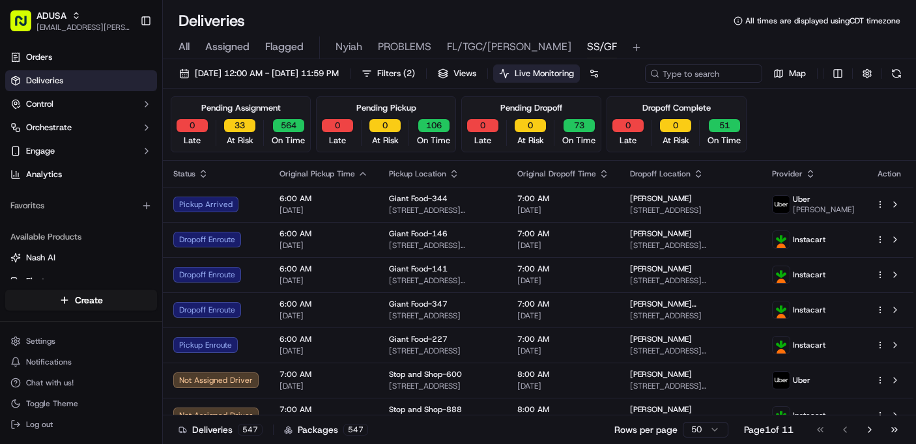  I want to click on span: Notifications, so click(49, 362).